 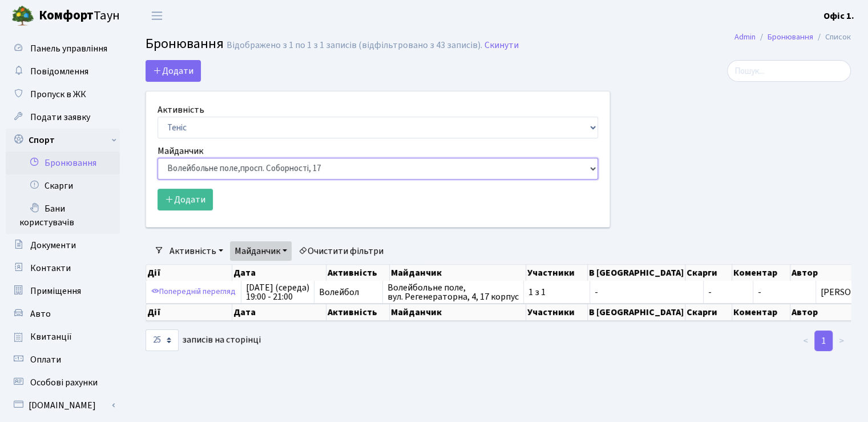 I want to click on span: Панель управління, so click(x=68, y=48).